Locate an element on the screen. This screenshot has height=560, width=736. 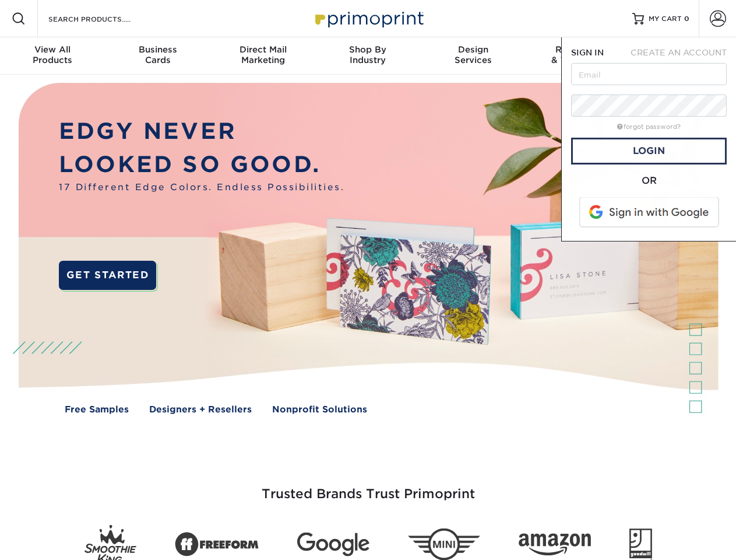
p: LOOKED SO GOOD. is located at coordinates (202, 165).